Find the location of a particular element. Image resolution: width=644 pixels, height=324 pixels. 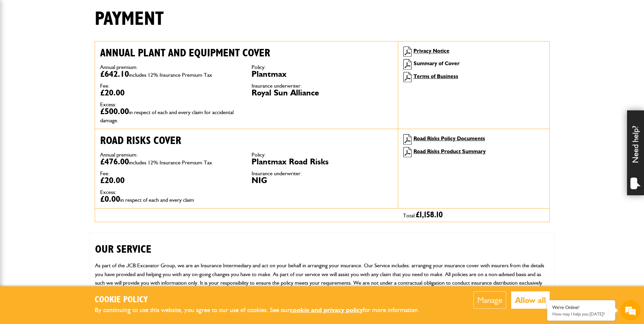

dd: Plantmax Road Risks is located at coordinates (322, 161).